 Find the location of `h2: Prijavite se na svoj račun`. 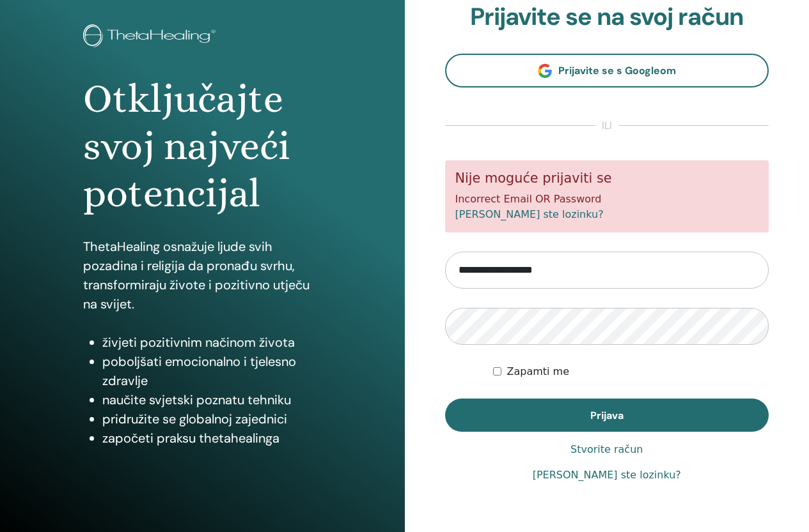

h2: Prijavite se na svoj račun is located at coordinates (607, 17).